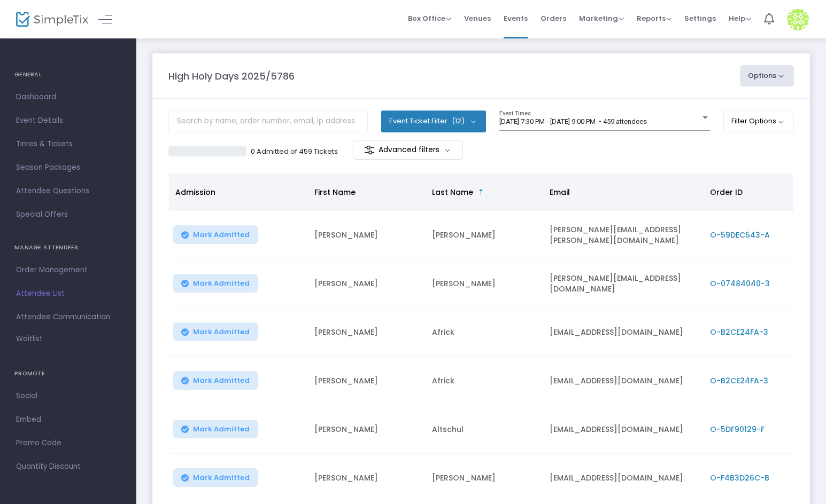 The image size is (826, 504). What do you see at coordinates (68, 271) in the screenshot?
I see `span: Order Management` at bounding box center [68, 271].